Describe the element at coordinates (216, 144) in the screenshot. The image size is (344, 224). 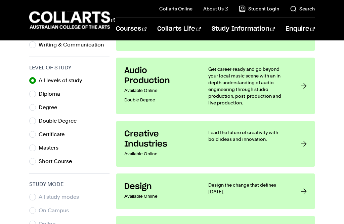
I see `a: Creative Industries Available Online Lead the future of creativity with bold ideas and innovation.` at that location.